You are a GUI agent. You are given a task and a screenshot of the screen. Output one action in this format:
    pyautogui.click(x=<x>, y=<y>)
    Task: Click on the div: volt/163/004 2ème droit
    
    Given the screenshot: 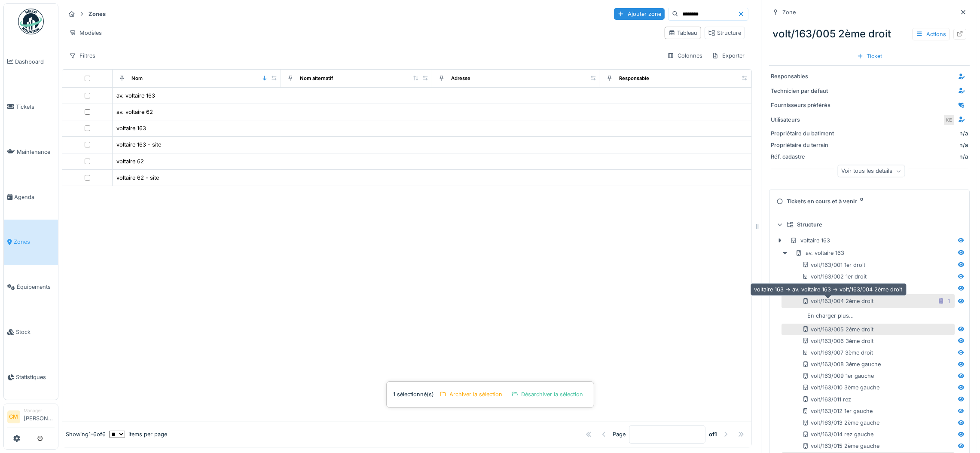 What is the action you would take?
    pyautogui.click(x=838, y=301)
    